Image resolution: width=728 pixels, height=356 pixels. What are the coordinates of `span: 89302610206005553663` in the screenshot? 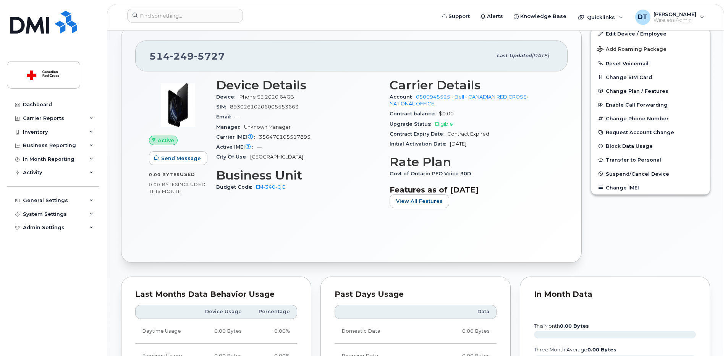 It's located at (264, 107).